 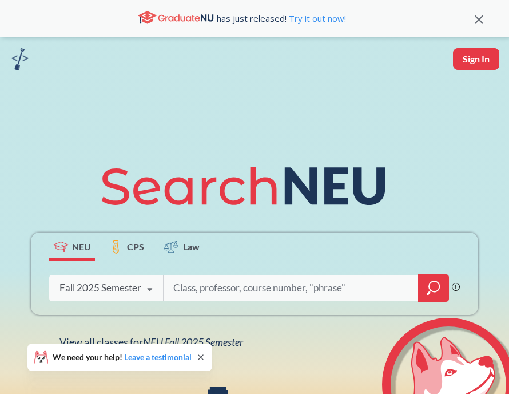 I want to click on span: has just released!, so click(x=282, y=18).